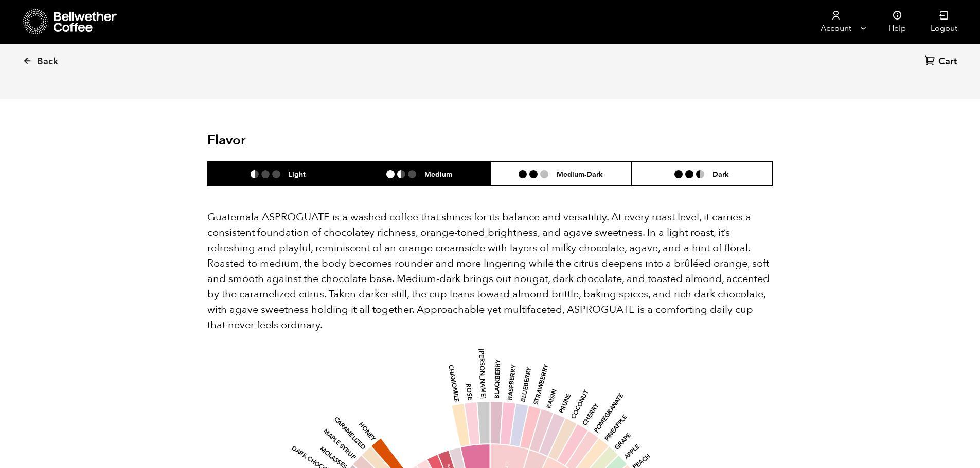  Describe the element at coordinates (297, 173) in the screenshot. I see `h6: Light` at that location.